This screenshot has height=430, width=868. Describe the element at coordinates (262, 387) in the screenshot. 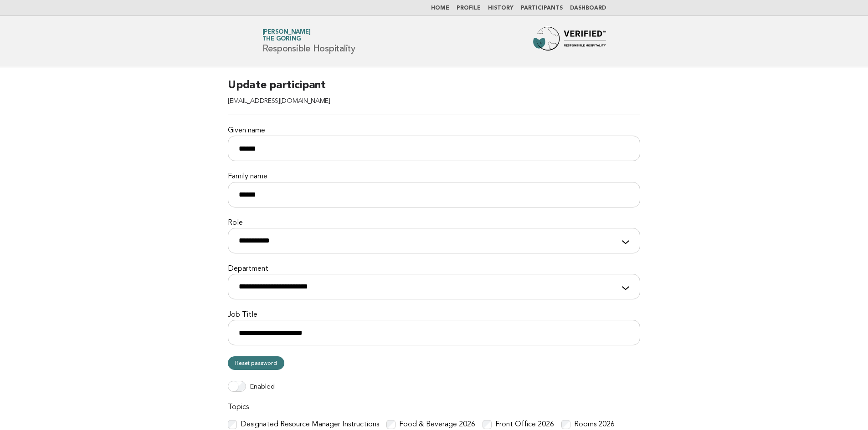

I see `label: Enabled` at that location.